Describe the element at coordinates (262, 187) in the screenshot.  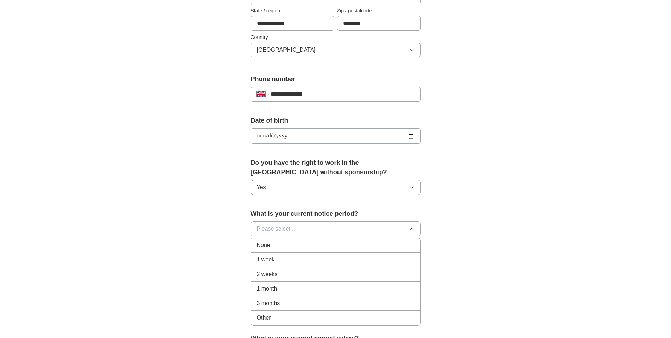
I see `span: Yes` at that location.